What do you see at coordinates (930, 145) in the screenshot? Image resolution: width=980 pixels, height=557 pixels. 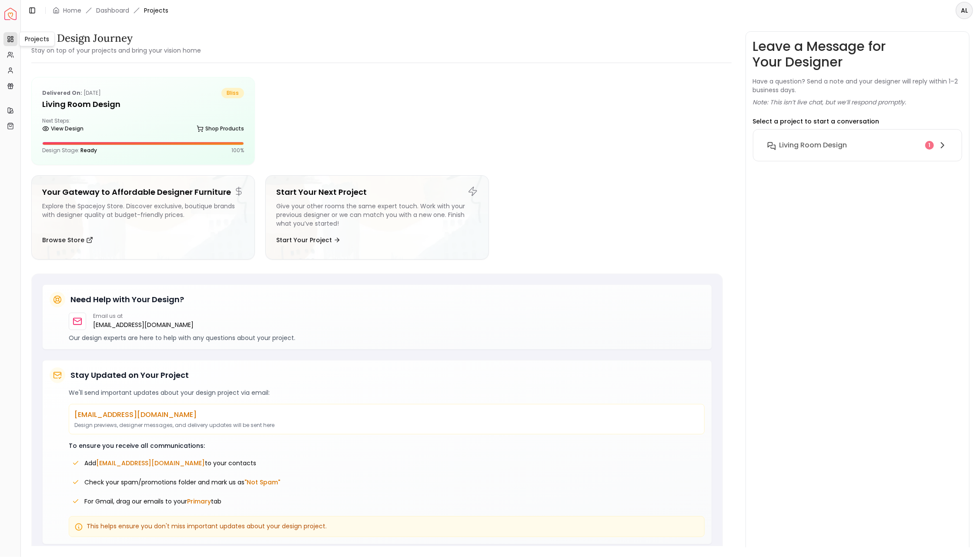 I see `div: 1` at bounding box center [930, 145].